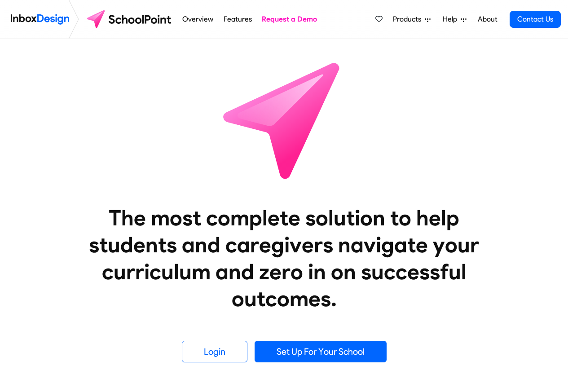 Image resolution: width=568 pixels, height=392 pixels. I want to click on img: icon_schoolpoint.svg, so click(285, 120).